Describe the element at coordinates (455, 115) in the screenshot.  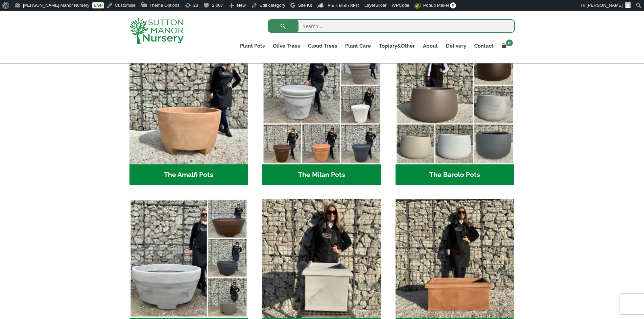
I see `a: Visit product category The Barolo Pots` at that location.